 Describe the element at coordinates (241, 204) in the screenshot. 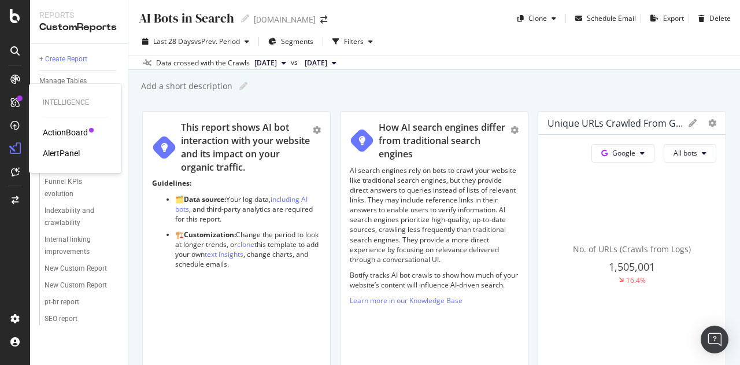

I see `a: including AI bots` at that location.